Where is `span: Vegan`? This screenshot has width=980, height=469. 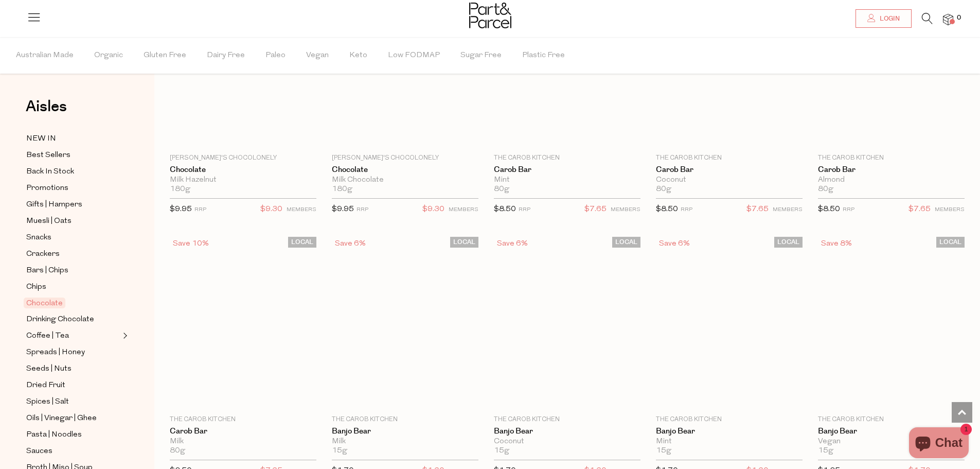
span: Vegan is located at coordinates (317, 56).